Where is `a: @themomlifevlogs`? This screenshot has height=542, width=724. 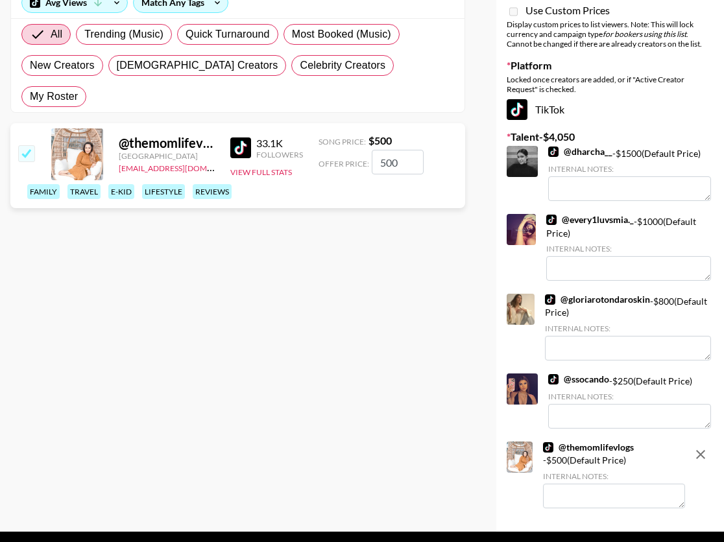
a: @themomlifevlogs is located at coordinates (588, 448).